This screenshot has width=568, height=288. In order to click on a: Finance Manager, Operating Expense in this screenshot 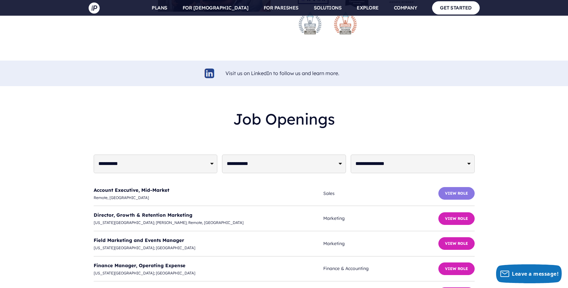, I will do `click(139, 265)`.